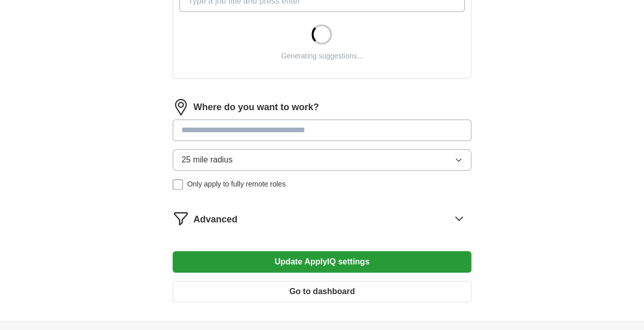 The height and width of the screenshot is (330, 644). What do you see at coordinates (181, 219) in the screenshot?
I see `img: filter` at bounding box center [181, 219].